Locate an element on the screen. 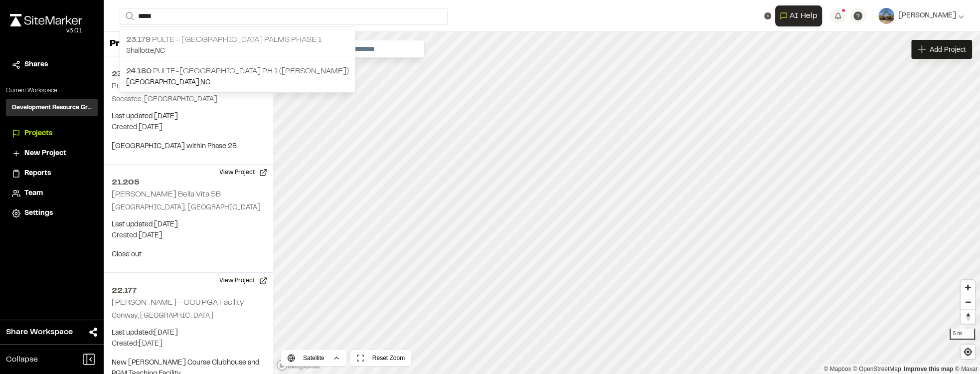 This screenshot has width=980, height=374. p: Current Workspace is located at coordinates (51, 91).